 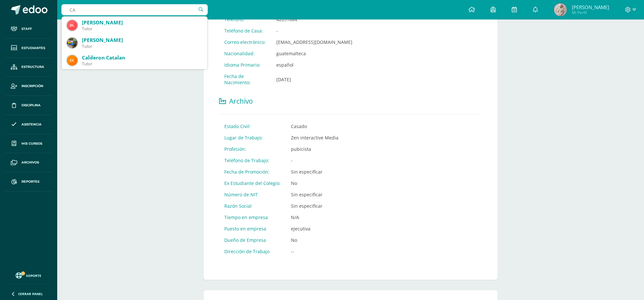 What do you see at coordinates (29, 162) in the screenshot?
I see `a: Archivos` at bounding box center [29, 162].